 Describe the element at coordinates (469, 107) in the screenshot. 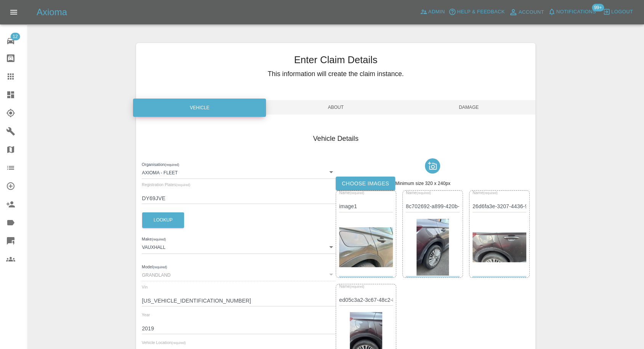

I see `span: Damage` at that location.